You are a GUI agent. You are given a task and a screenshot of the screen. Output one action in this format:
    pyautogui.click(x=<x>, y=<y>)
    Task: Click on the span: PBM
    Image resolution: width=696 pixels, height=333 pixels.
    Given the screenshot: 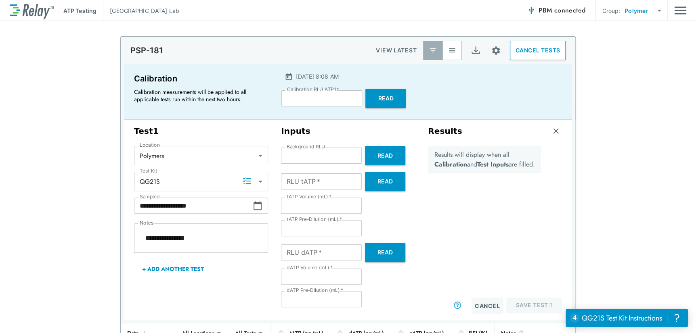 What is the action you would take?
    pyautogui.click(x=562, y=10)
    